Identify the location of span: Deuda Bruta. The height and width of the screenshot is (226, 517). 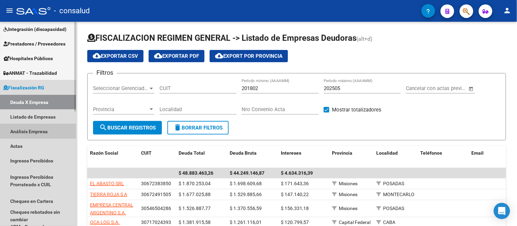
(243, 153).